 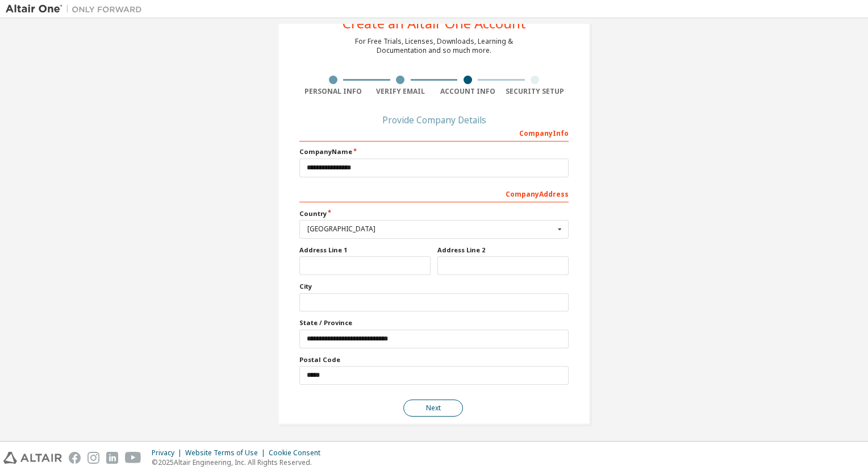 I want to click on div: Personal Info, so click(x=333, y=91).